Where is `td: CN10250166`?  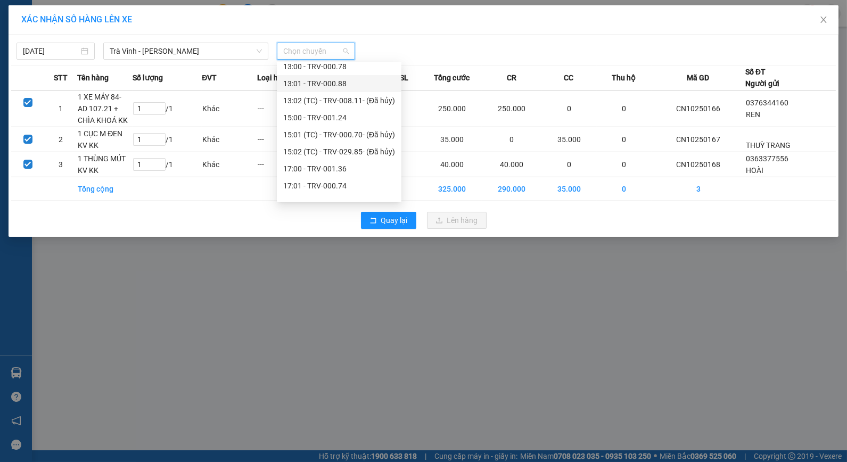 td: CN10250166 is located at coordinates (698, 109).